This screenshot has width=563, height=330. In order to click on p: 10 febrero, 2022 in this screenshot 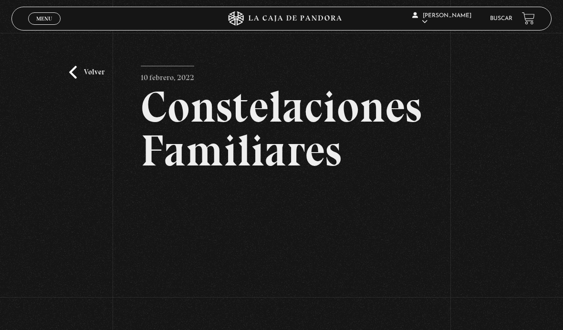, I will do `click(167, 75)`.